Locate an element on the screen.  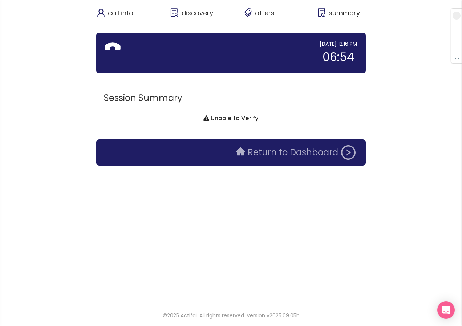
p: offers is located at coordinates (265, 13).